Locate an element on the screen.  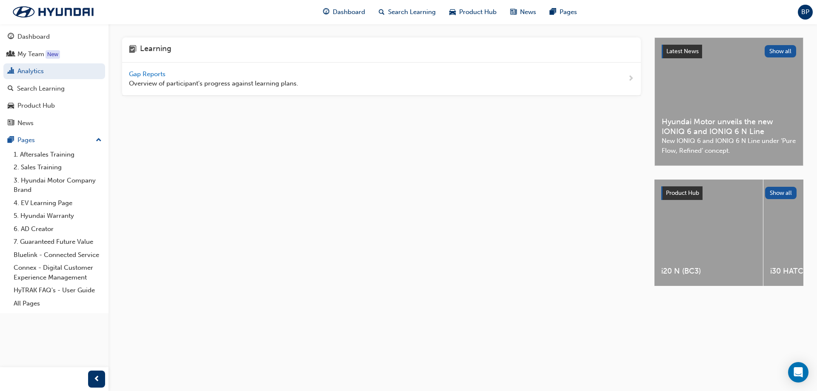
a: car-iconProduct Hub is located at coordinates (473, 12).